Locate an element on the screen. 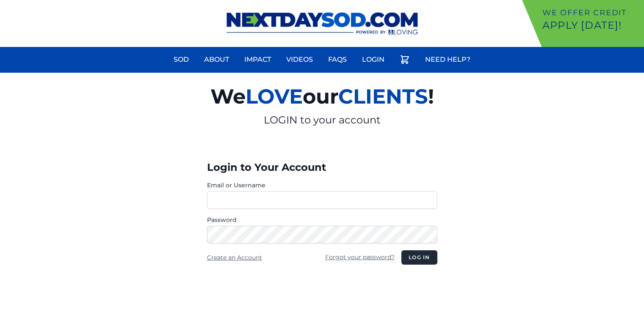  button: Log in is located at coordinates (419, 258).